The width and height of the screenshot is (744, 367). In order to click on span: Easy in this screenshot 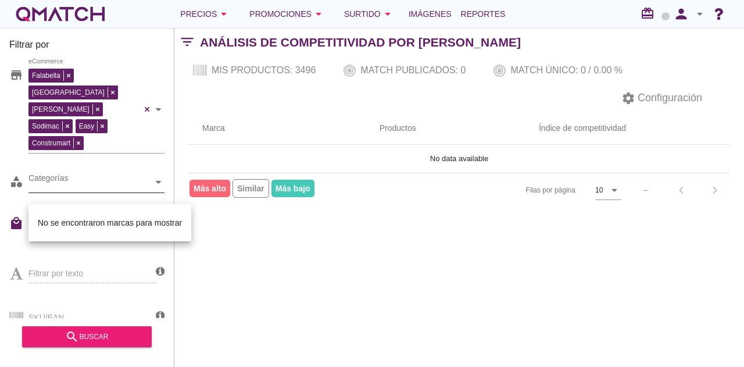, I will do `click(87, 126)`.